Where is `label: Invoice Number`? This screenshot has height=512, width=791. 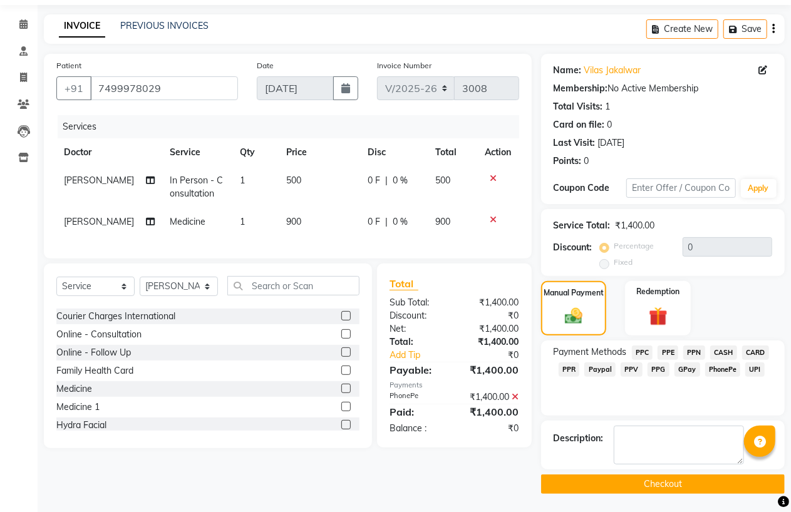 label: Invoice Number is located at coordinates (404, 66).